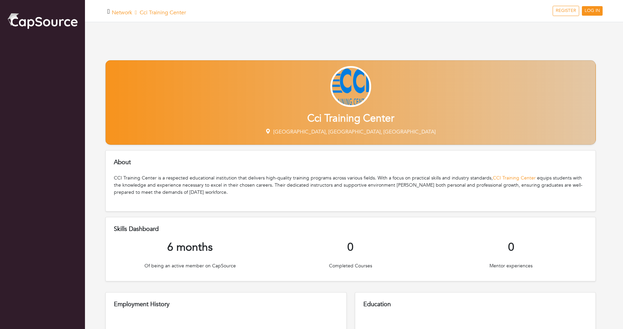 The image size is (623, 329). Describe the element at coordinates (43, 21) in the screenshot. I see `img: cap_logo.png` at that location.